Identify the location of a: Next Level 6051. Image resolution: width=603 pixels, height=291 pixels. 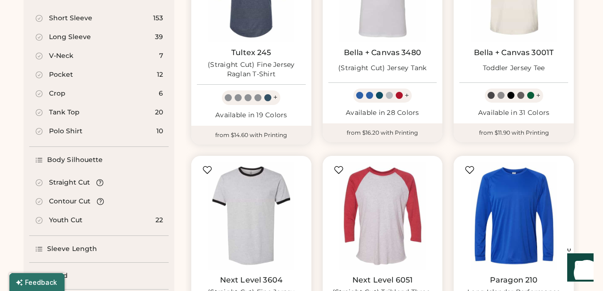
(382, 280).